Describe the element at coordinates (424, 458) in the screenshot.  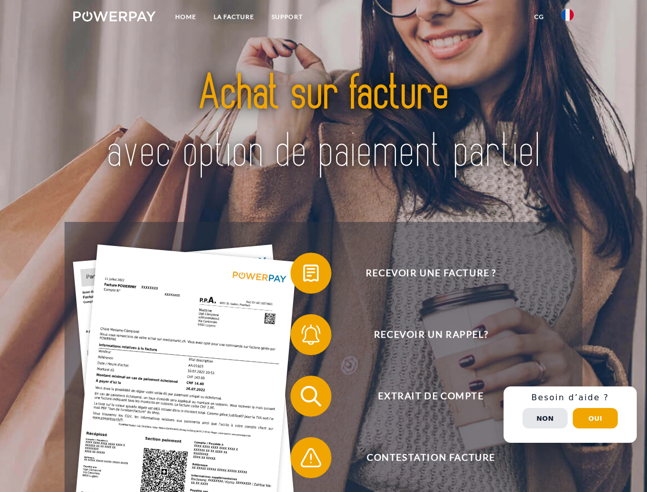
I see `button: Contestation Facture` at that location.